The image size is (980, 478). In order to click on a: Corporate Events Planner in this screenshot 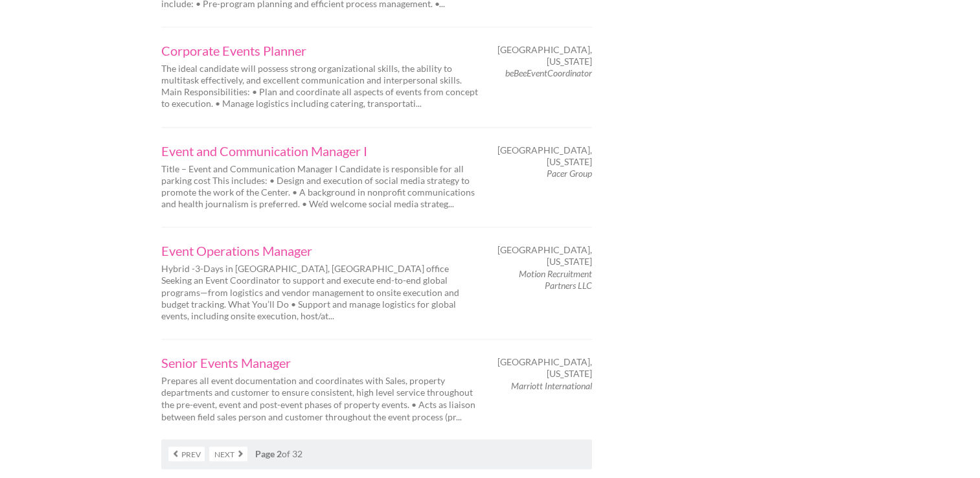, I will do `click(320, 51)`.